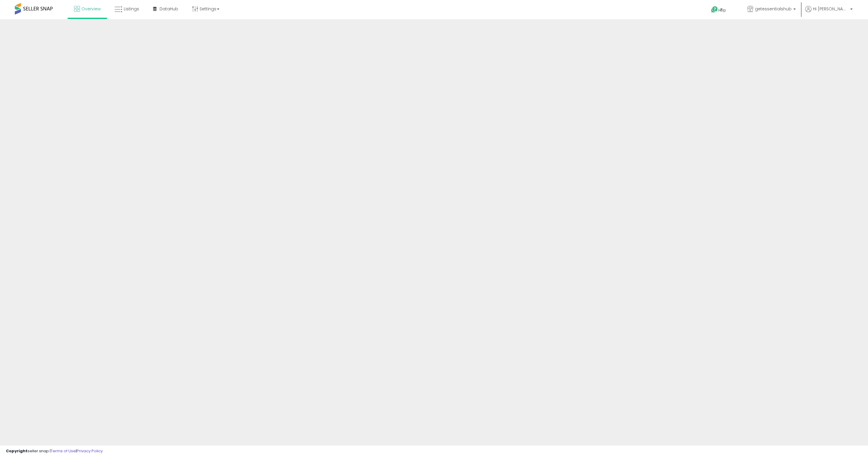  I want to click on span: getessentialshub, so click(773, 9).